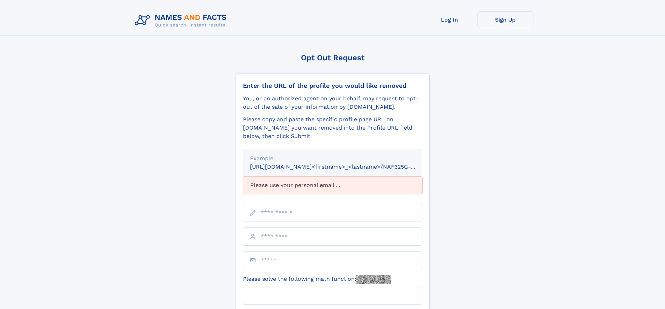  Describe the element at coordinates (505, 20) in the screenshot. I see `a: Sign Up` at that location.